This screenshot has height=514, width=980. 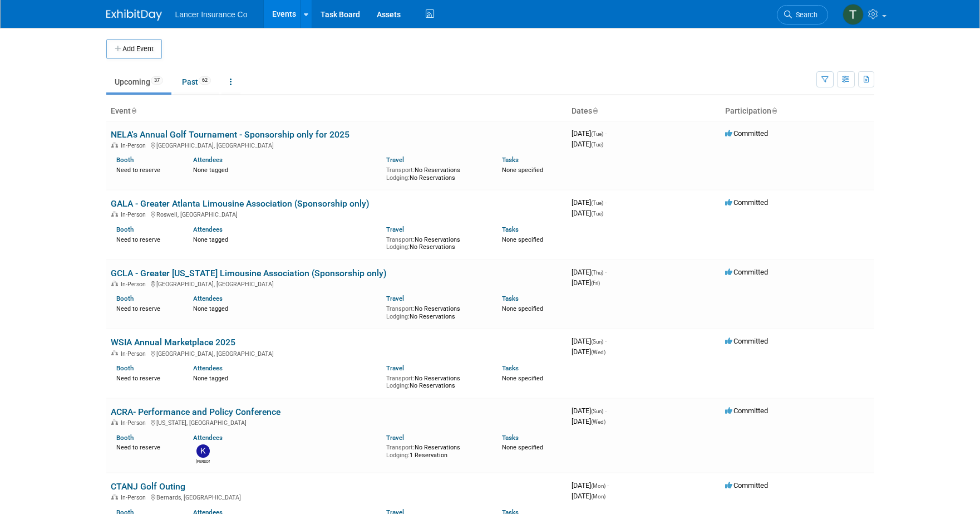 I want to click on button: Add Event, so click(x=134, y=49).